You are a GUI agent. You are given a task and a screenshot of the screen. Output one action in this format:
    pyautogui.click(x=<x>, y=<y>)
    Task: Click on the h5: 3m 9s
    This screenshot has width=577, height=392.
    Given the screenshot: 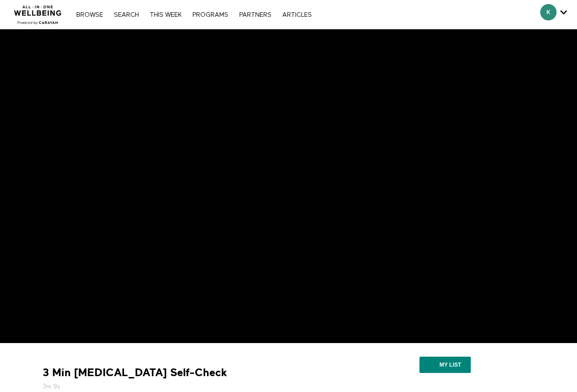 What is the action you would take?
    pyautogui.click(x=193, y=387)
    